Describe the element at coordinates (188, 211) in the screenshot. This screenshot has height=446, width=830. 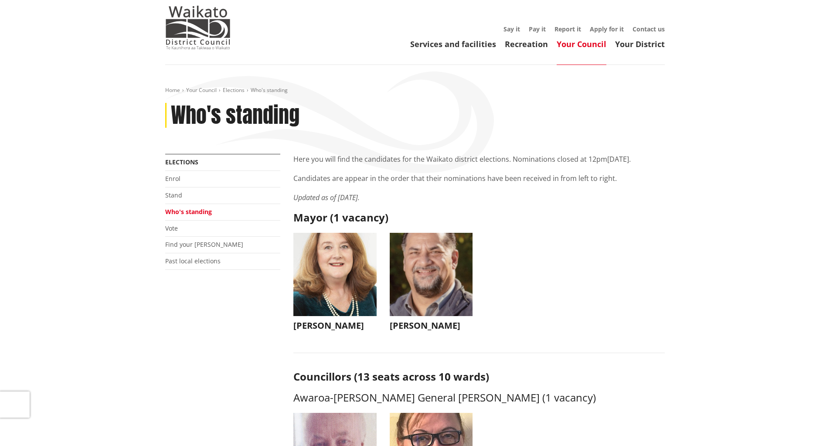
I see `a: Who's standing` at that location.